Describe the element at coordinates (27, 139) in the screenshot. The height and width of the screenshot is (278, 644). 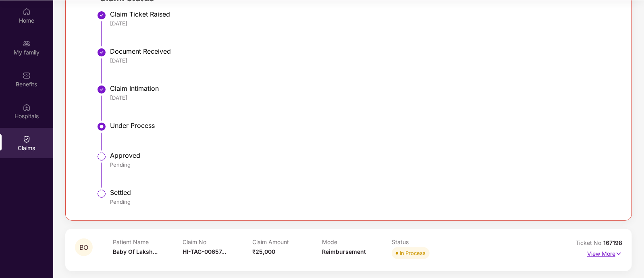
I see `img: svg+xml;base64,PHN2ZyBpZD0iQ2xhaW0iIHhtbG5zPSJodHRwOi8vd3d3LnczLm9yZy8yMDAwL3N2ZyIgd2lkdGg9IjIwIi...` at that location.